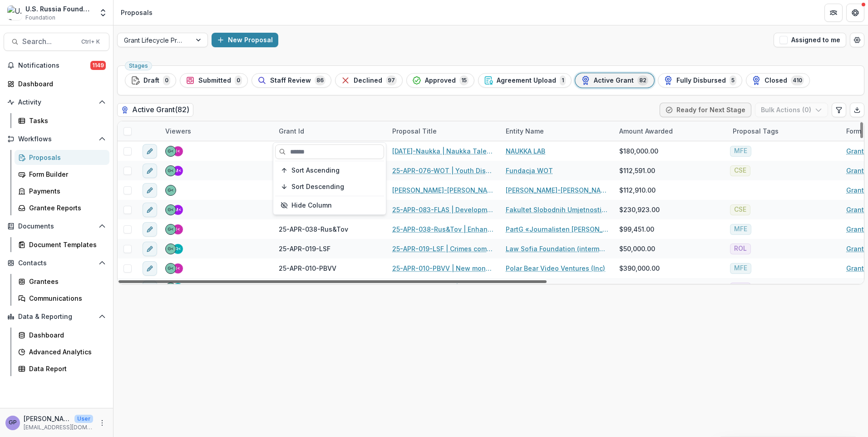 The image size is (868, 437). I want to click on span: $230,923.00, so click(639, 209).